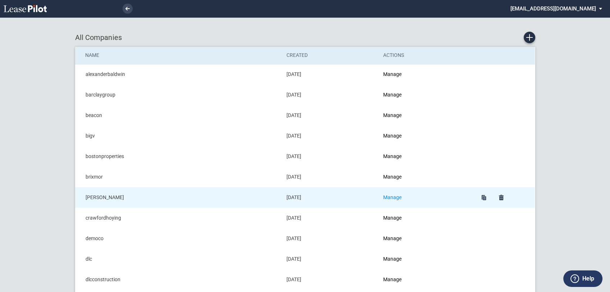 The image size is (610, 292). I want to click on label: Help, so click(589, 278).